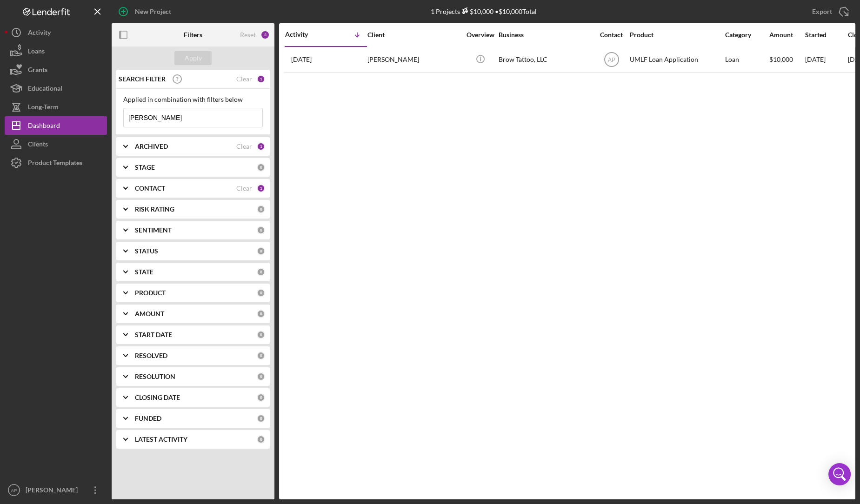  I want to click on div: New Project, so click(153, 11).